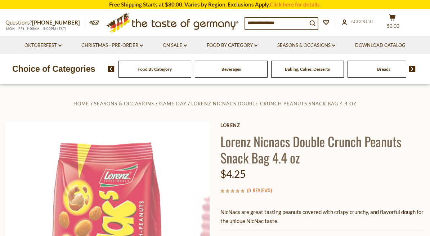 The height and width of the screenshot is (236, 430). What do you see at coordinates (358, 22) in the screenshot?
I see `a: Account` at bounding box center [358, 22].